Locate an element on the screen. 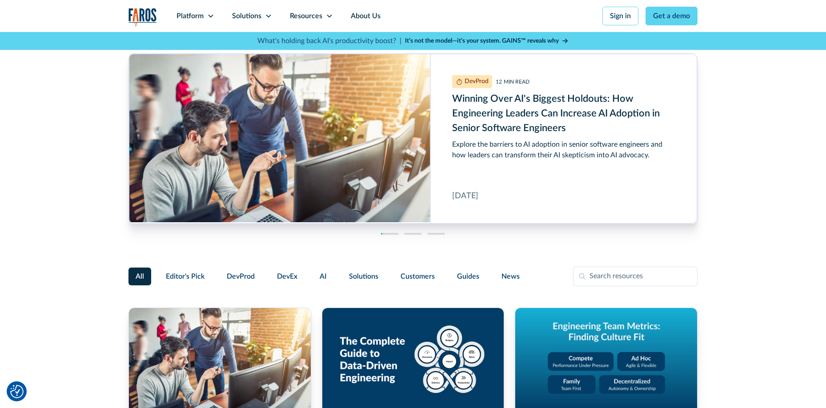 The image size is (826, 408). button: Cookie Settings is located at coordinates (17, 392).